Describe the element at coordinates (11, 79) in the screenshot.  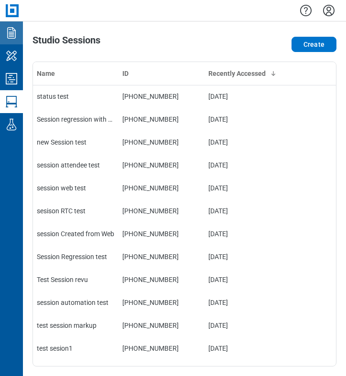
I see `svg: Studio Projects` at that location.